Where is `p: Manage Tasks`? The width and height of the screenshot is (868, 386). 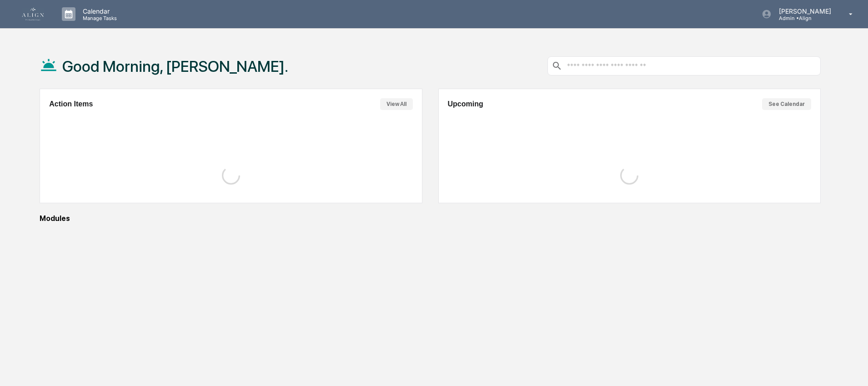
p: Manage Tasks is located at coordinates (98, 18).